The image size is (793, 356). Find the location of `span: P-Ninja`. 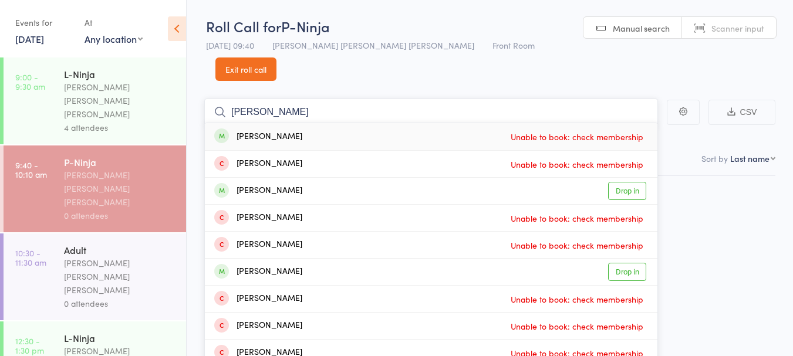

span: P-Ninja is located at coordinates (305, 26).